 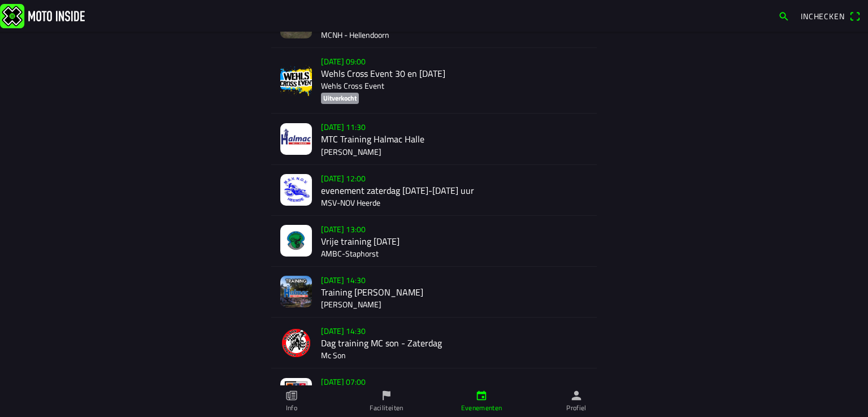 What do you see at coordinates (830, 16) in the screenshot?
I see `a: Incheckenqr scanner` at bounding box center [830, 16].